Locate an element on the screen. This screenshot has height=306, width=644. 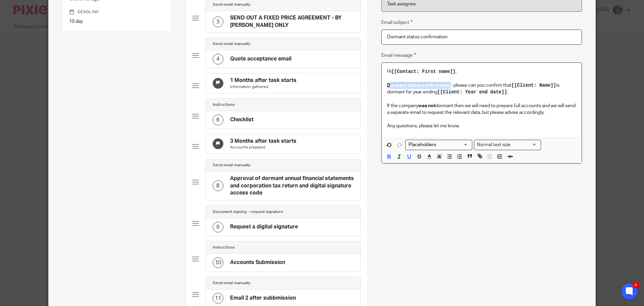
p: Accounts prepared is located at coordinates (263, 147).